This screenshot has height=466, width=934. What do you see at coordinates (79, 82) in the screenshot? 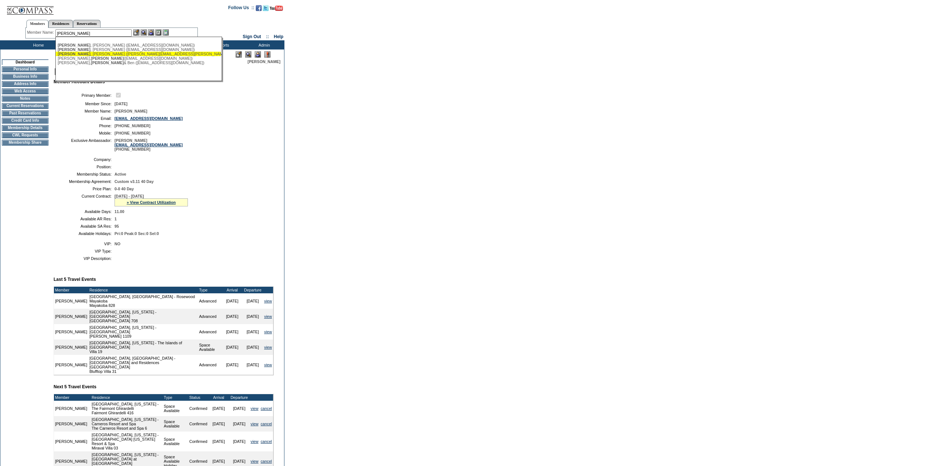
I see `b: Member Account Details` at bounding box center [79, 82].